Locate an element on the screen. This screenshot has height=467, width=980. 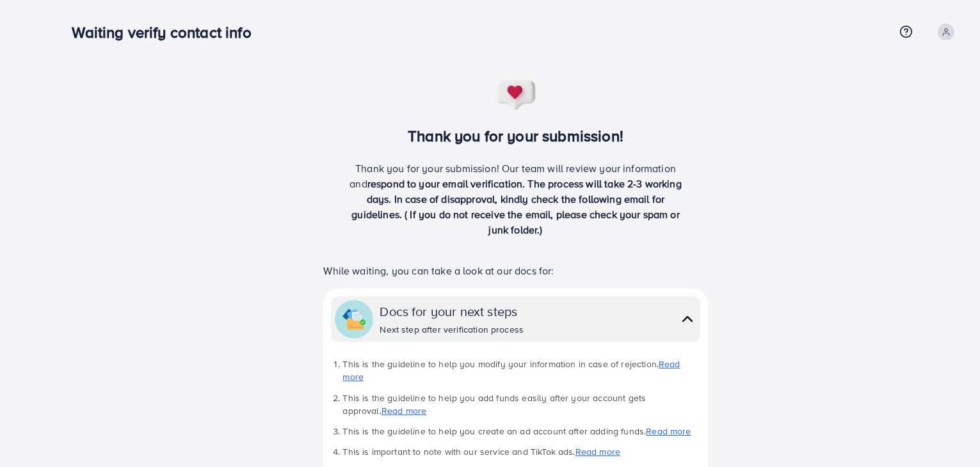
p: While waiting, you can take a look at our docs for: is located at coordinates (515, 271).